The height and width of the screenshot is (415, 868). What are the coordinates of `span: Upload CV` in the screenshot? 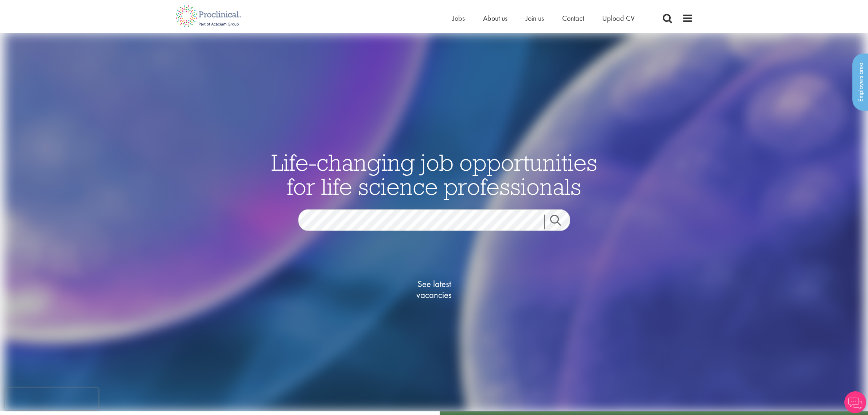 It's located at (618, 18).